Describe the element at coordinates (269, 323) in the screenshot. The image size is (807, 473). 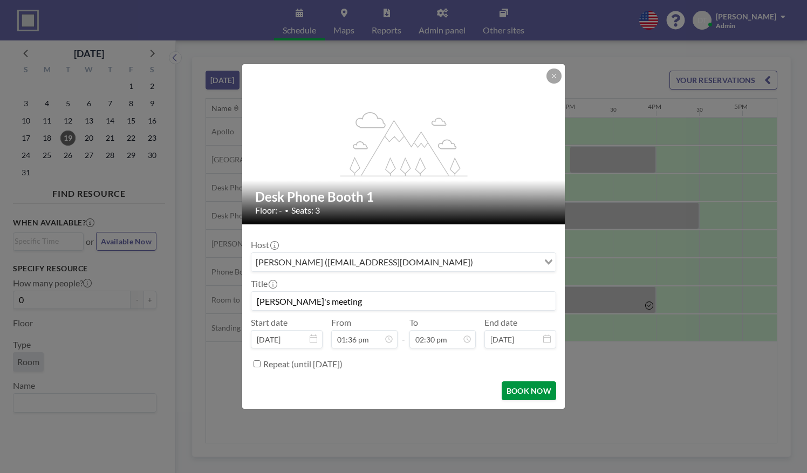
I see `label: Start date` at that location.